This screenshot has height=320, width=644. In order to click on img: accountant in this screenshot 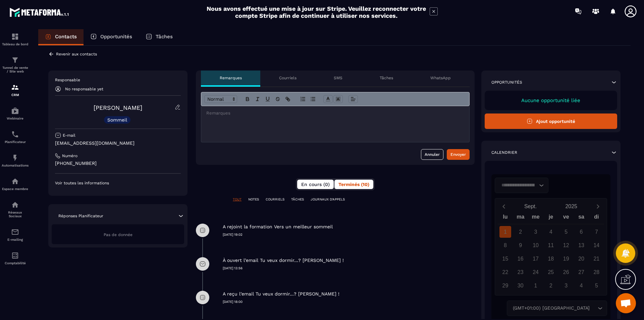, I will do `click(15, 255)`.